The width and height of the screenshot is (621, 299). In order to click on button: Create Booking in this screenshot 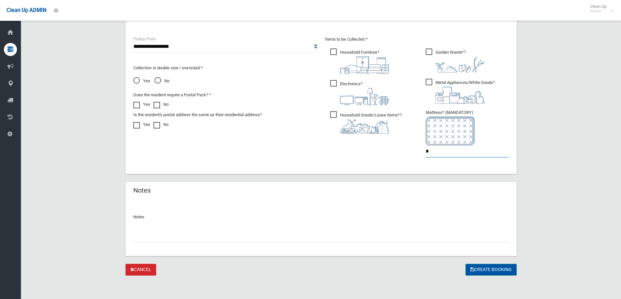, I will do `click(491, 270)`.